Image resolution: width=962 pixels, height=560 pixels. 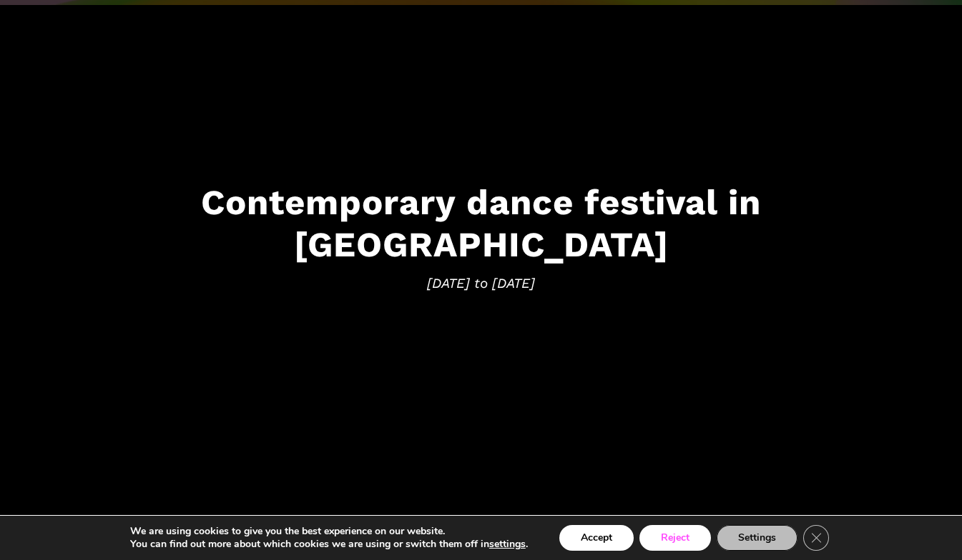 I want to click on p: We are using cookies to give you the best experience on our website., so click(x=329, y=532).